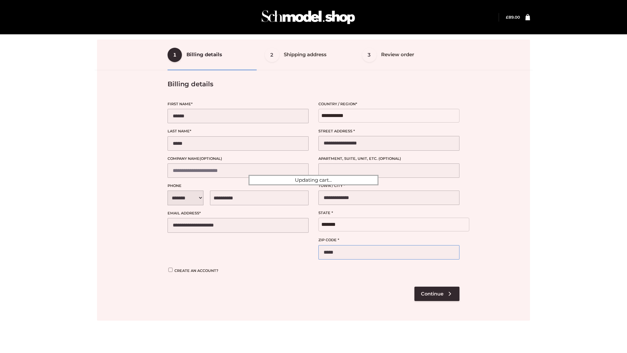 The height and width of the screenshot is (353, 627). Describe the element at coordinates (513, 17) in the screenshot. I see `bdi: 89.00` at that location.